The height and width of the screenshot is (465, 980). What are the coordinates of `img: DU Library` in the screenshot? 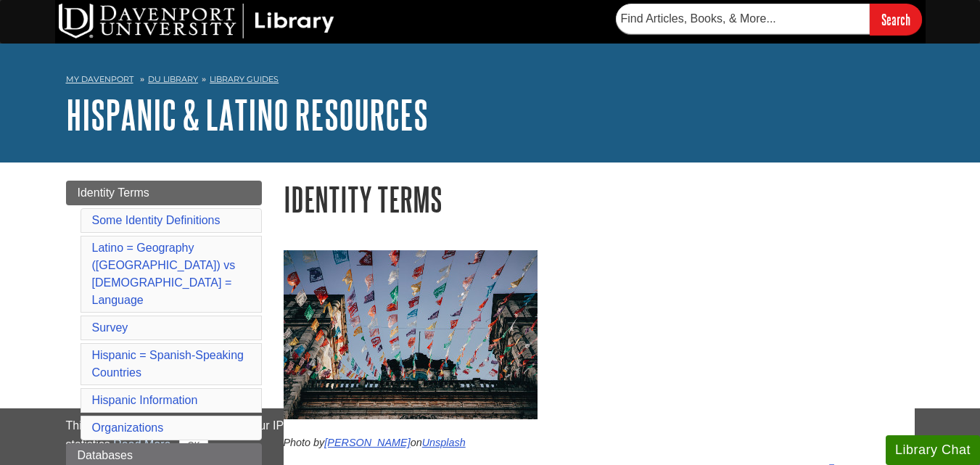 It's located at (197, 21).